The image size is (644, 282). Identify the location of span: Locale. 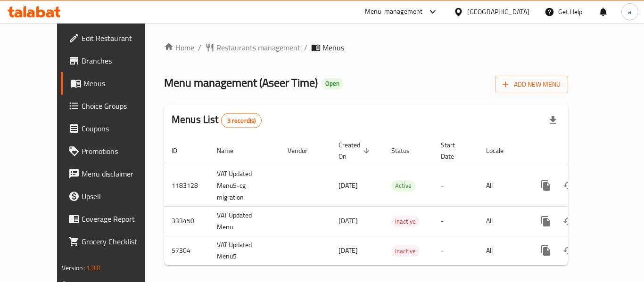
(501, 151).